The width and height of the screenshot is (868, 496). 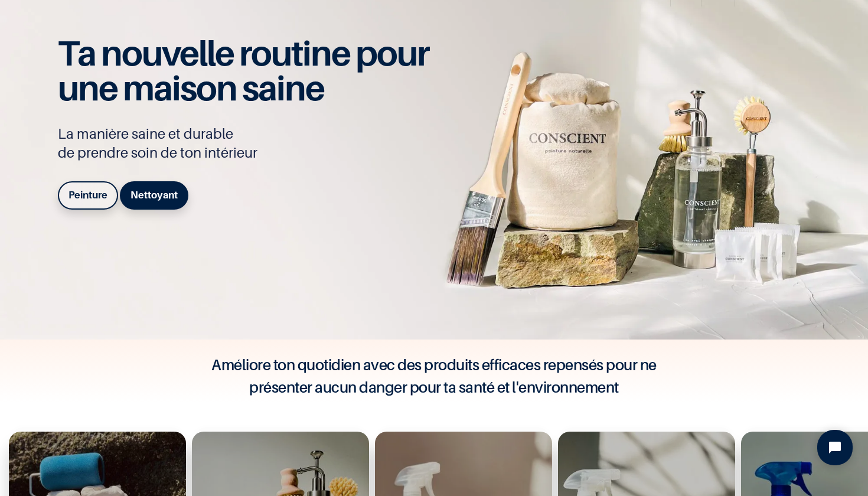 I want to click on p: La manière saine et durable de prendre soin de ton intérieur, so click(x=250, y=143).